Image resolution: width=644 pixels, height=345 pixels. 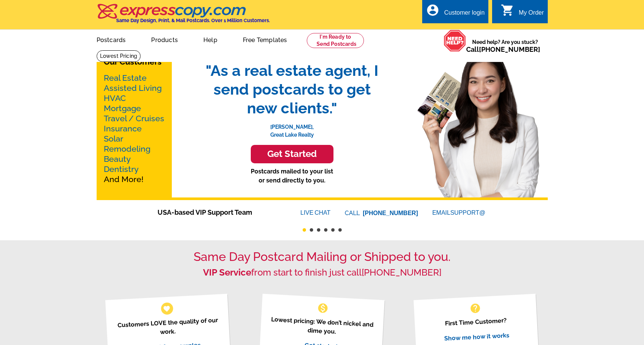 What do you see at coordinates (475, 309) in the screenshot?
I see `span: help` at bounding box center [475, 309].